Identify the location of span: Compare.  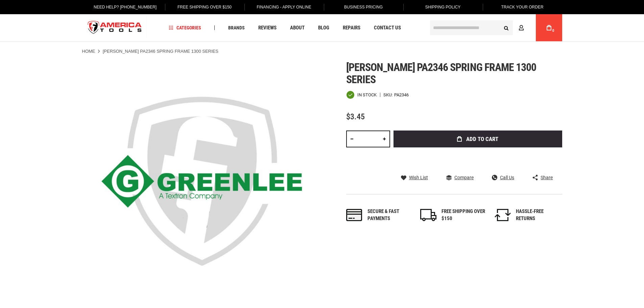
(464, 177).